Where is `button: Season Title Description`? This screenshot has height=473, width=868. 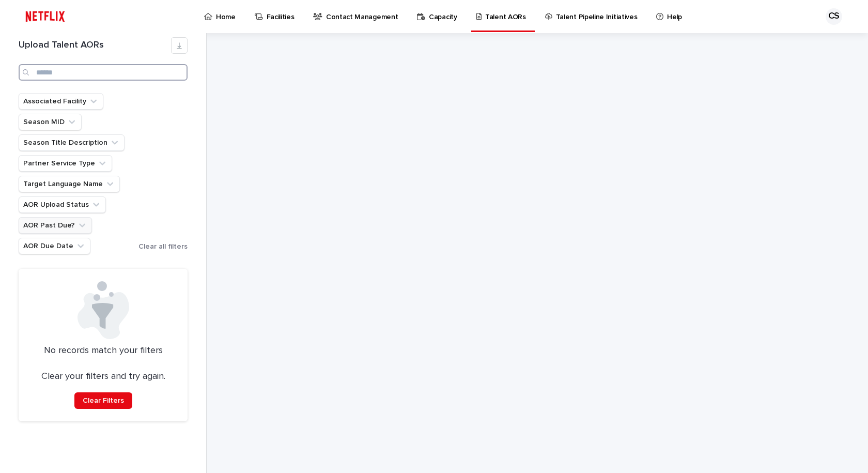 button: Season Title Description is located at coordinates (71, 142).